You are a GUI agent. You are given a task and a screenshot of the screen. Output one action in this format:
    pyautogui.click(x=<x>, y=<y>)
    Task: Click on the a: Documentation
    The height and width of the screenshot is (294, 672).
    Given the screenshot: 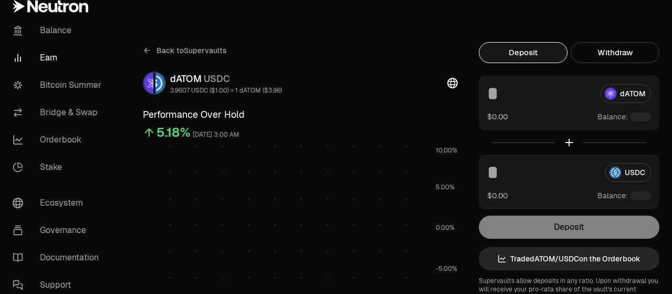 What is the action you would take?
    pyautogui.click(x=59, y=257)
    